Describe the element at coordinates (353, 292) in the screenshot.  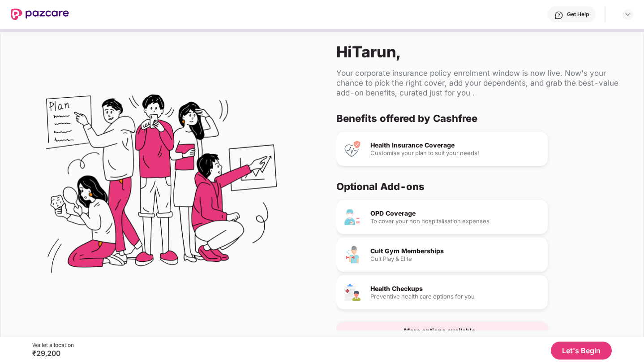
I see `img: Health Checkups` at that location.